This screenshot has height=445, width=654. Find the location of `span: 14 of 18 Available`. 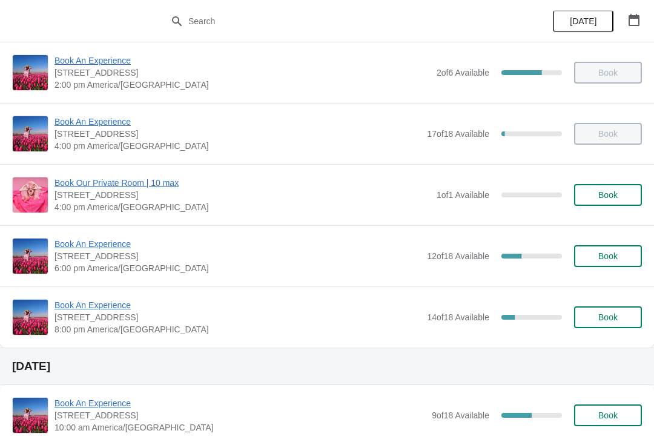

span: 14 of 18 Available is located at coordinates (458, 317).